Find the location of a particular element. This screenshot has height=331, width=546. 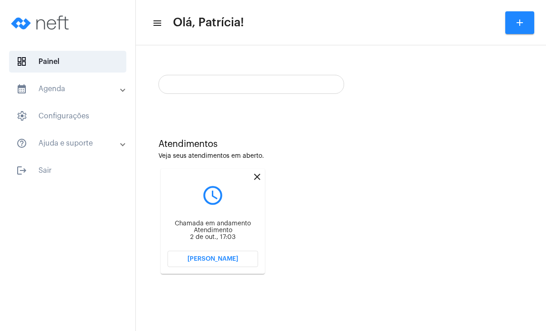

div: Chamada em andamento is located at coordinates (213, 223).